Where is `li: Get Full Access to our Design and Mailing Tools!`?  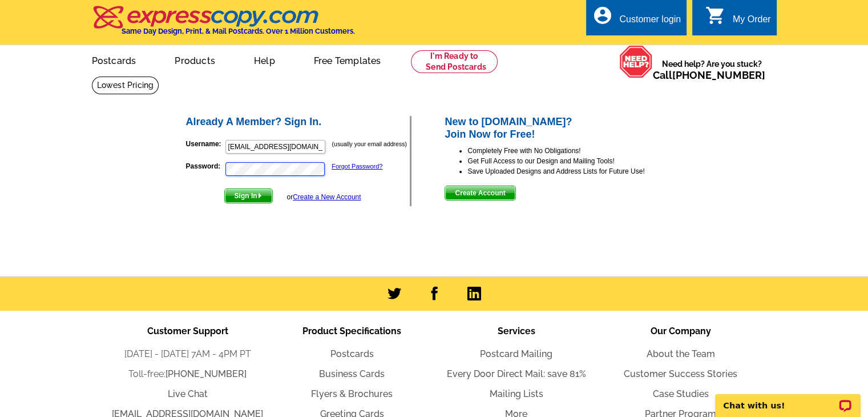 li: Get Full Access to our Design and Mailing Tools! is located at coordinates (575, 161).